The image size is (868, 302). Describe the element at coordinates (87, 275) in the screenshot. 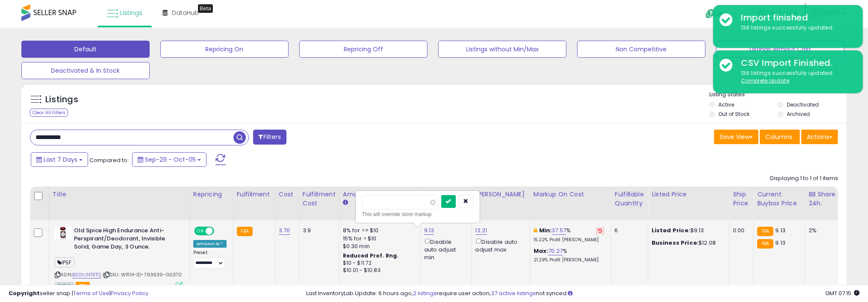

I see `a: B001UNTRTQ` at that location.